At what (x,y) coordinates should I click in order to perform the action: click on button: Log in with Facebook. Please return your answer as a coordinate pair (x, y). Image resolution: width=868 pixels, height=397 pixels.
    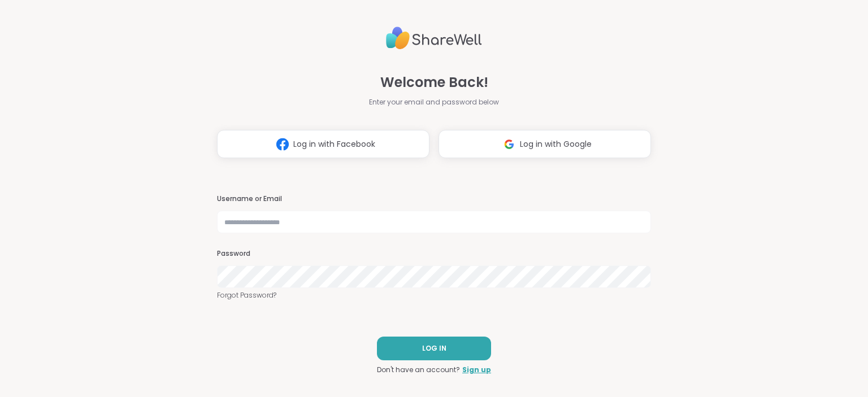
    Looking at the image, I should click on (323, 144).